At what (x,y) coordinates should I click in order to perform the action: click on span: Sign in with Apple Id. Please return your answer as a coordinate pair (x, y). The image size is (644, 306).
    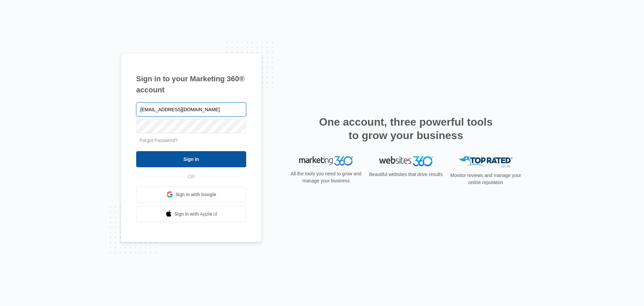
    Looking at the image, I should click on (196, 214).